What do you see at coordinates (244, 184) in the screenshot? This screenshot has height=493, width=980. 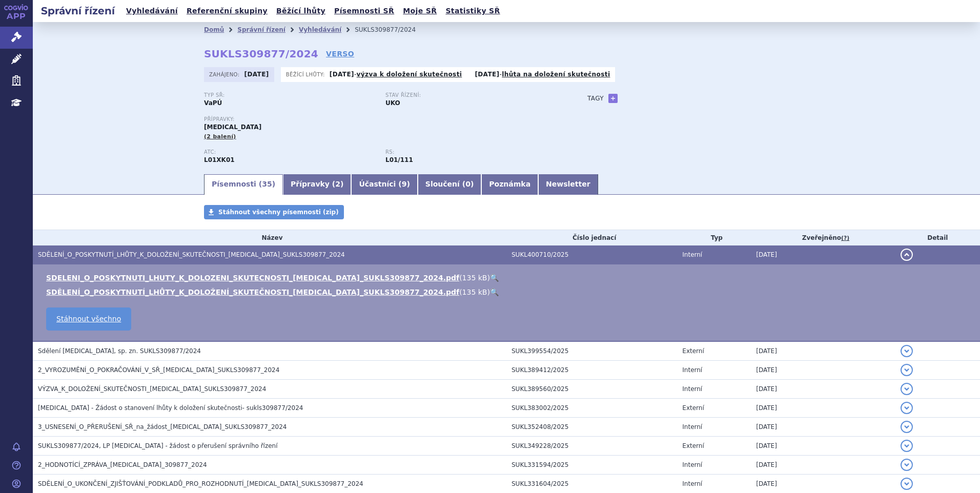 I see `a: Písemnosti (35)` at bounding box center [244, 184].